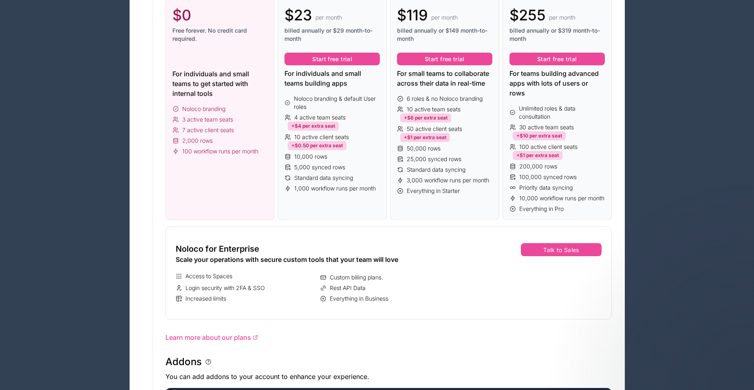 The width and height of the screenshot is (754, 390). Describe the element at coordinates (313, 126) in the screenshot. I see `div: +$4 per extra seat` at that location.